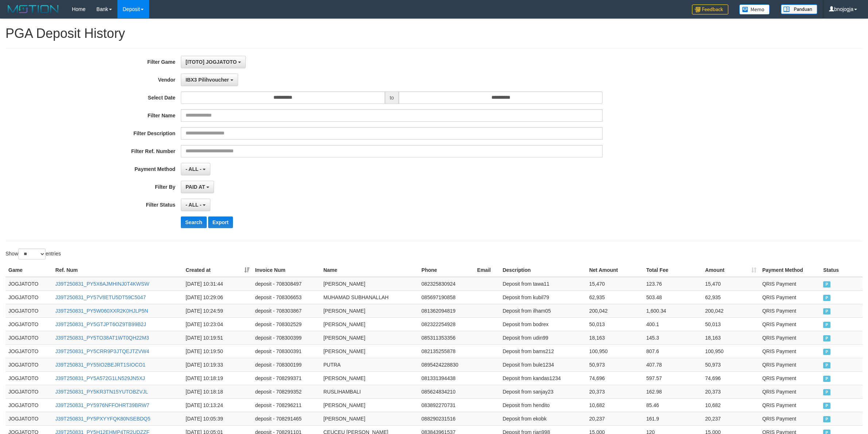 This screenshot has height=434, width=868. I want to click on td: 407.78, so click(674, 365).